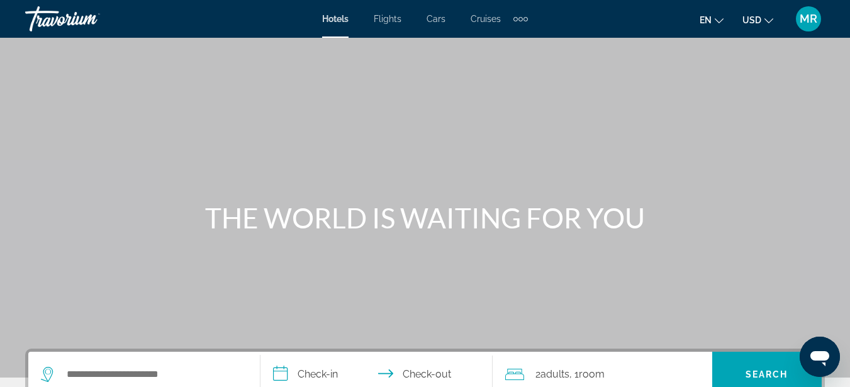 The height and width of the screenshot is (387, 850). What do you see at coordinates (88, 19) in the screenshot?
I see `a: Travorium` at bounding box center [88, 19].